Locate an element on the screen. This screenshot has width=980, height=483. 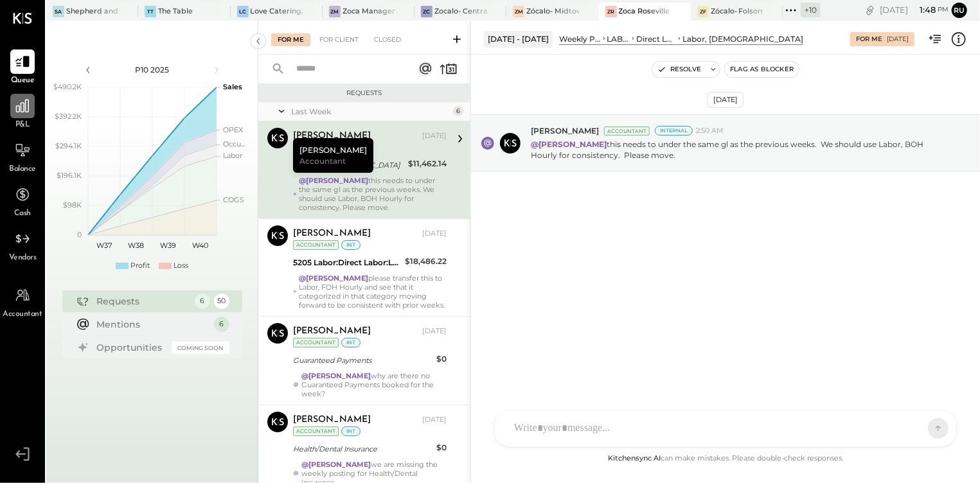
div: Zoca Management Services Inc is located at coordinates (369, 12).